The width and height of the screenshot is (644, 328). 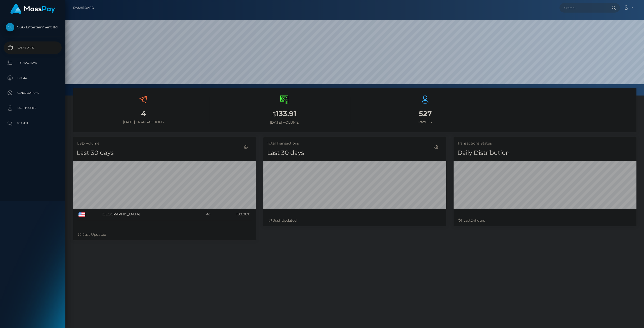 What do you see at coordinates (32, 9) in the screenshot?
I see `img: MassPay Logo` at bounding box center [32, 9].